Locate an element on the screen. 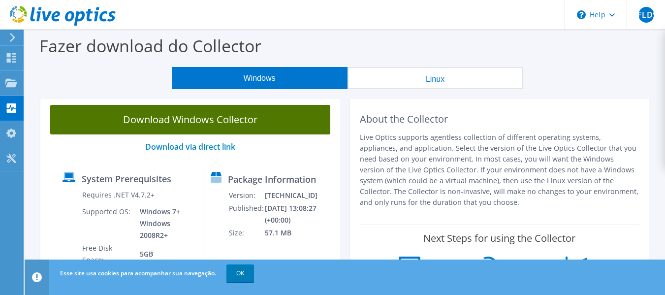 The image size is (665, 295). a: Download Windows Collector is located at coordinates (190, 120).